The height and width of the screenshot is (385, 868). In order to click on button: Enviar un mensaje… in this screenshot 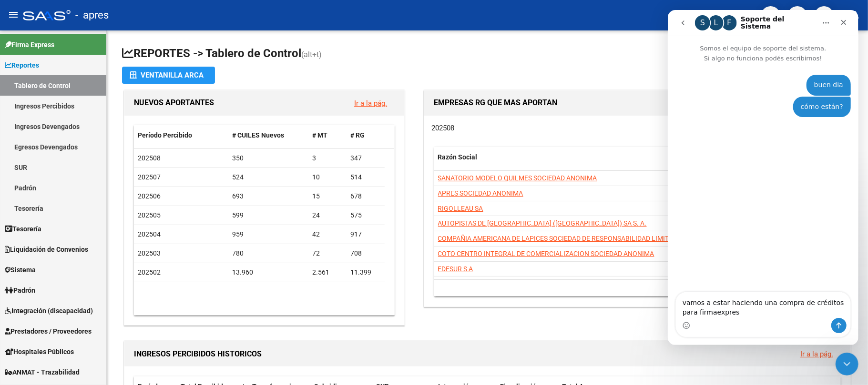, I will do `click(171, 316)`.